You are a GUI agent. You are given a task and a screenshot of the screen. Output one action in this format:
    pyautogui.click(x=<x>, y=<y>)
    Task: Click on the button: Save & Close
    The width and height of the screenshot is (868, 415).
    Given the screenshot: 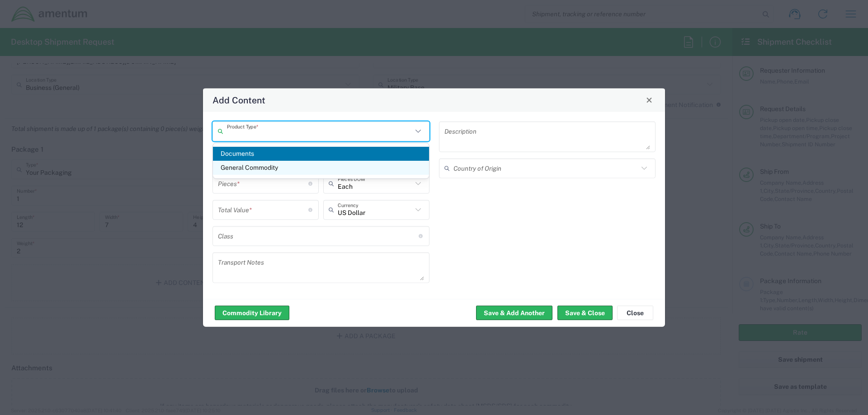 What is the action you would take?
    pyautogui.click(x=586, y=313)
    